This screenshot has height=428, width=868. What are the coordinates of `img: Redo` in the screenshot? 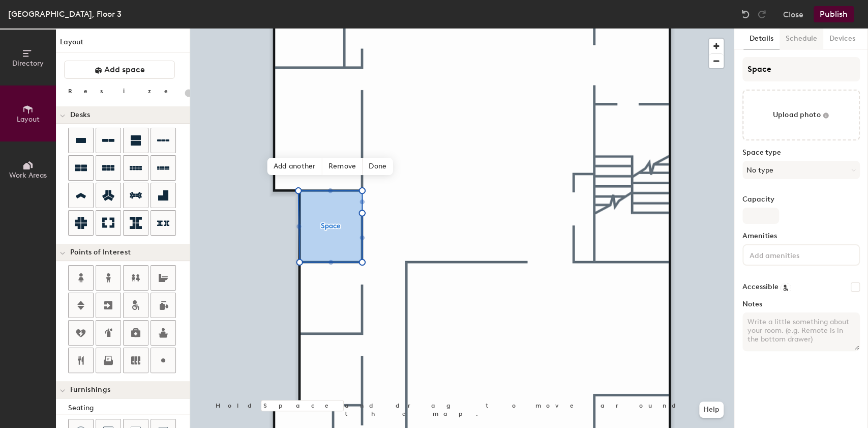 It's located at (761, 14).